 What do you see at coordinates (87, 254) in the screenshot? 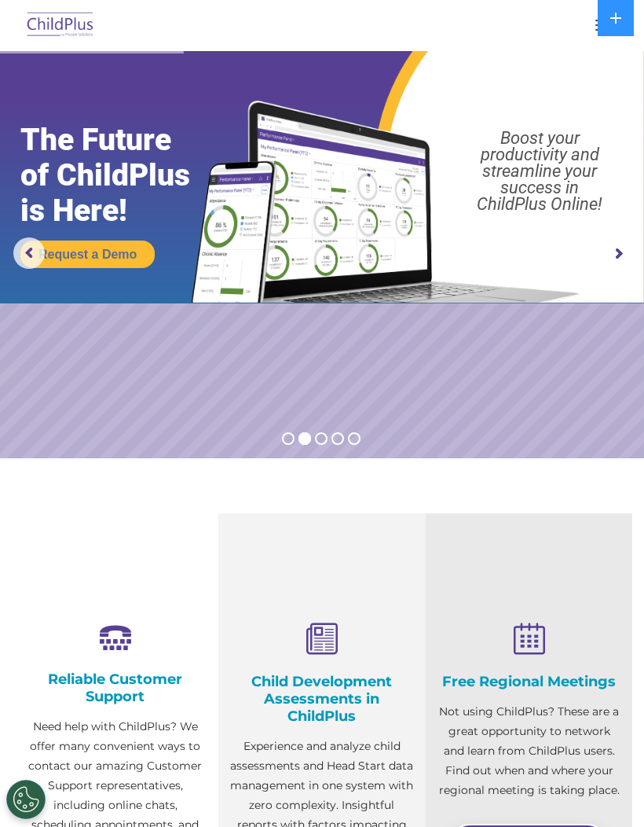
I see `a: Request a Demo` at bounding box center [87, 254].